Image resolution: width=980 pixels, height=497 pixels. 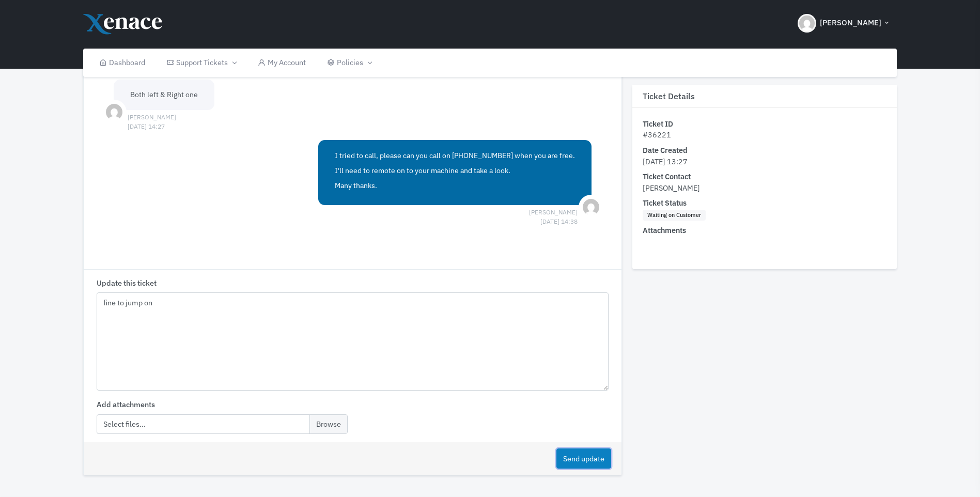 What do you see at coordinates (349, 63) in the screenshot?
I see `a: Policies` at bounding box center [349, 63].